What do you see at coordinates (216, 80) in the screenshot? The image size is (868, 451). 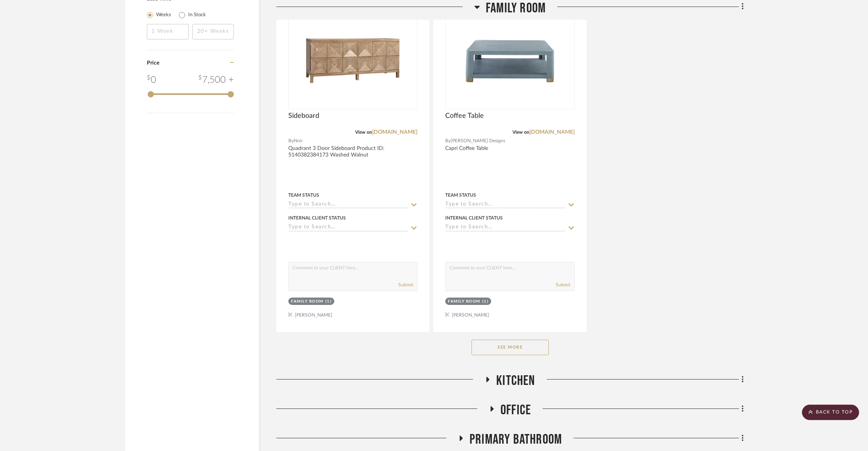 I see `div: 7,500 +` at bounding box center [216, 80].